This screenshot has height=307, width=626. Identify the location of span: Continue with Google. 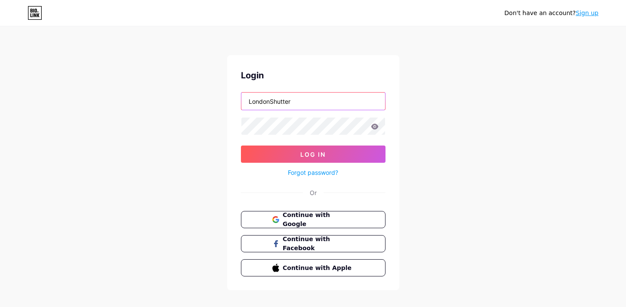
(318, 219).